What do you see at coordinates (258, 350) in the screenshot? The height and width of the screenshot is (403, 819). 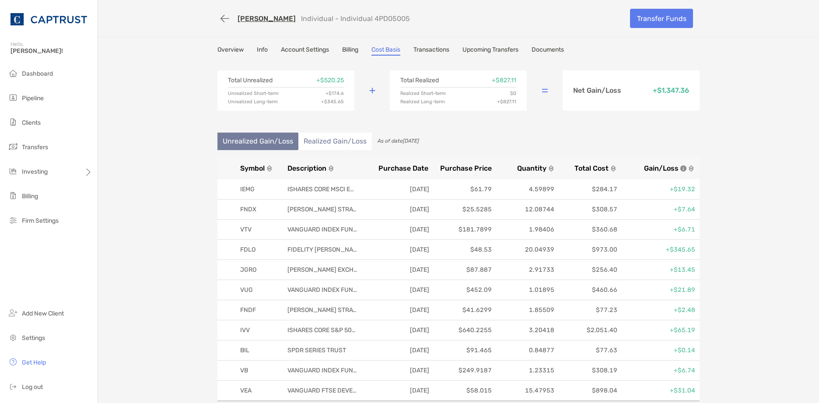 I see `p: BIL` at bounding box center [258, 350].